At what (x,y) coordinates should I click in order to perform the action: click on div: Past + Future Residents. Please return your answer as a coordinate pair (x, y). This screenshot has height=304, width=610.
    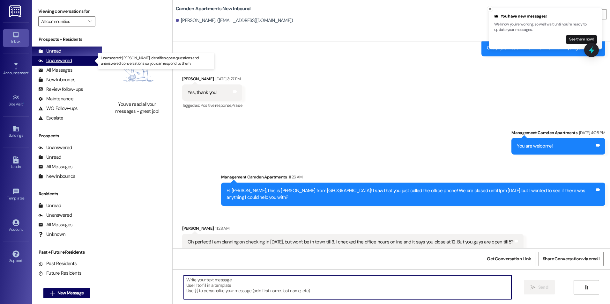
    Looking at the image, I should click on (67, 252).